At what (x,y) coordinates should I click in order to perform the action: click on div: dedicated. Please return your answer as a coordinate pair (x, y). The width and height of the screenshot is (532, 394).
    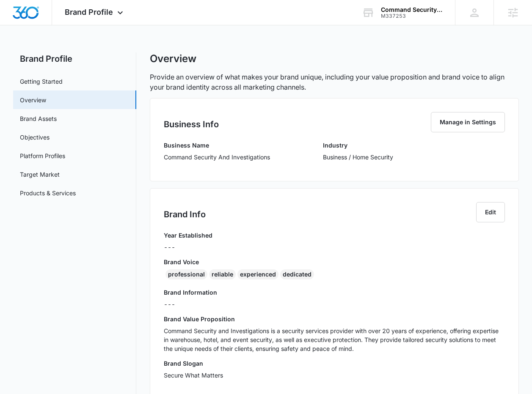
    Looking at the image, I should click on (297, 274).